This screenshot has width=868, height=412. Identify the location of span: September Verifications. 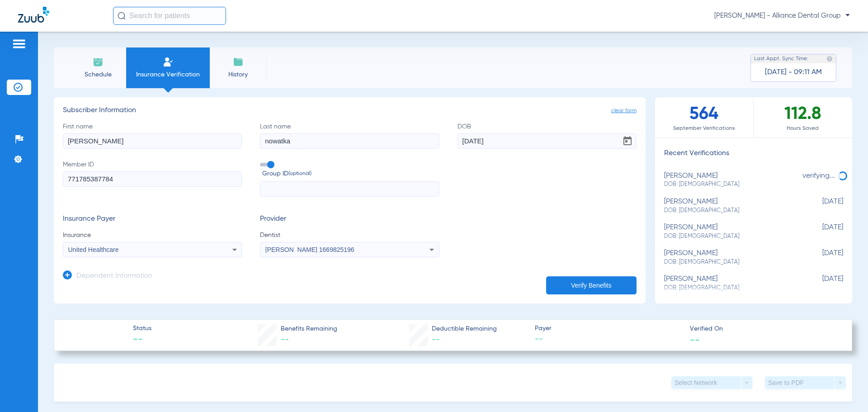
(704, 128).